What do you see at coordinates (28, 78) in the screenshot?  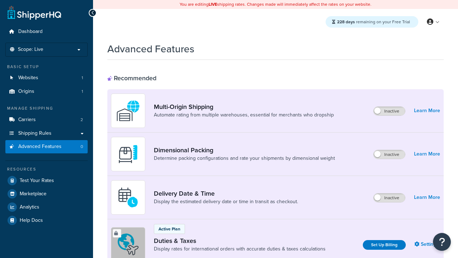 I see `span: Websites` at bounding box center [28, 78].